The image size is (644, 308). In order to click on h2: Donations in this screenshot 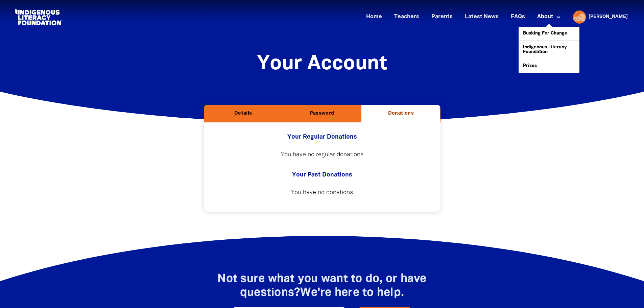, I will do `click(400, 114)`.